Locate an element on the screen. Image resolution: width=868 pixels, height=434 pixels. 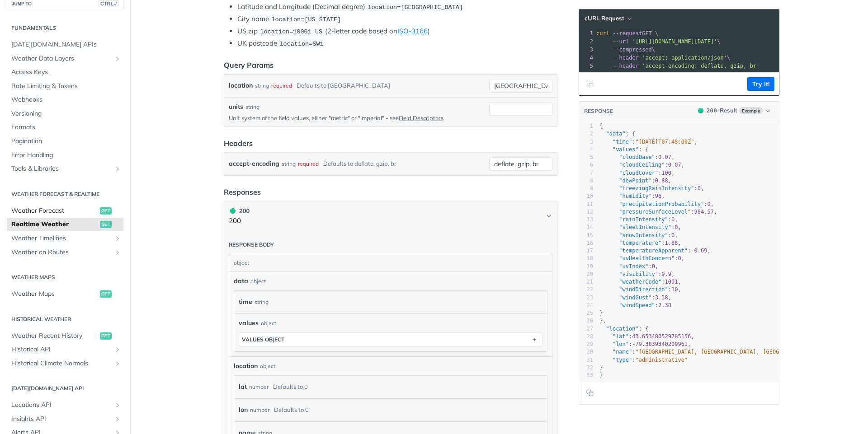
div: 5 is located at coordinates (585, 157).